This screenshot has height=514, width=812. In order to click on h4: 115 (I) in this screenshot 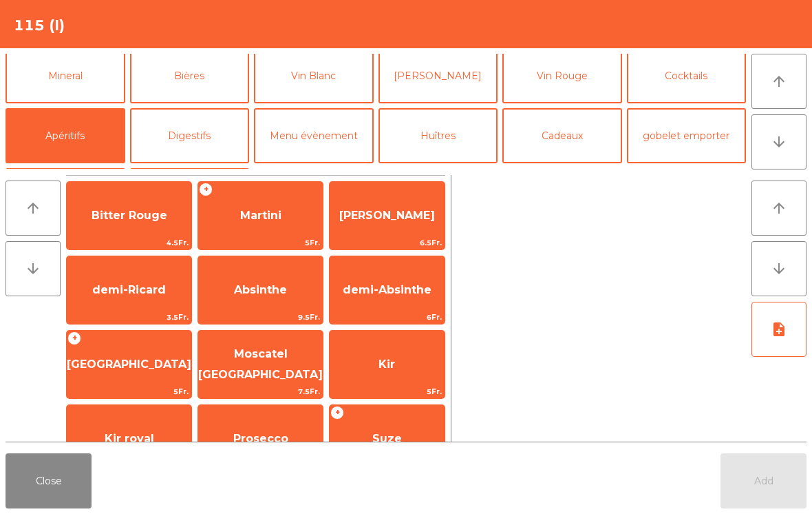, I will do `click(40, 25)`.